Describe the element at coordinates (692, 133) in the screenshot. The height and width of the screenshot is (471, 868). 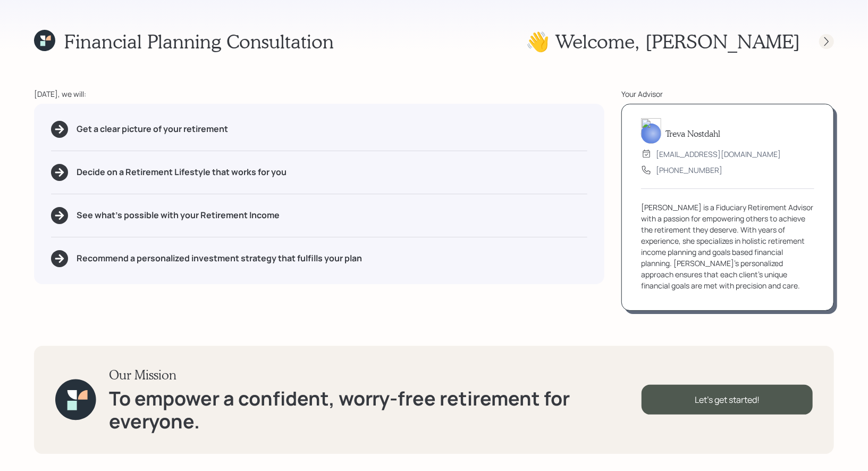
I see `h5: Treva Nostdahl` at that location.